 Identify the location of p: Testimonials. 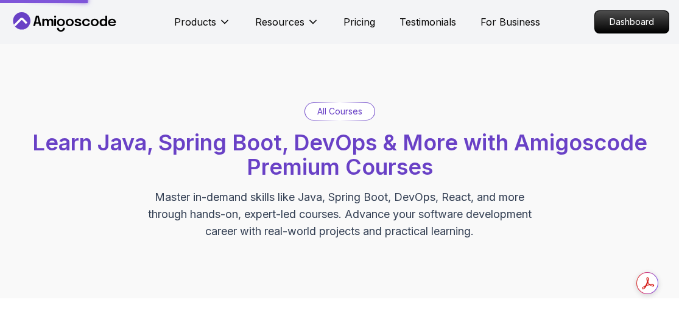
(427, 22).